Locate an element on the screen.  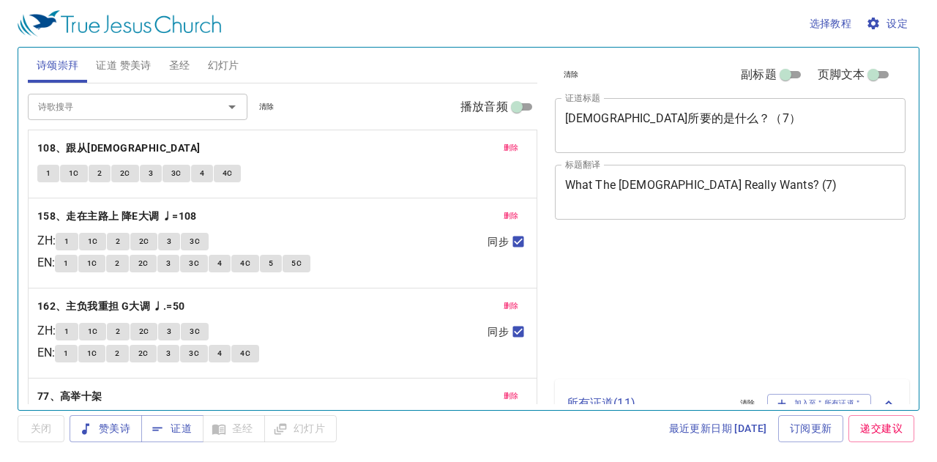
span: 订阅更新 is located at coordinates (811, 428).